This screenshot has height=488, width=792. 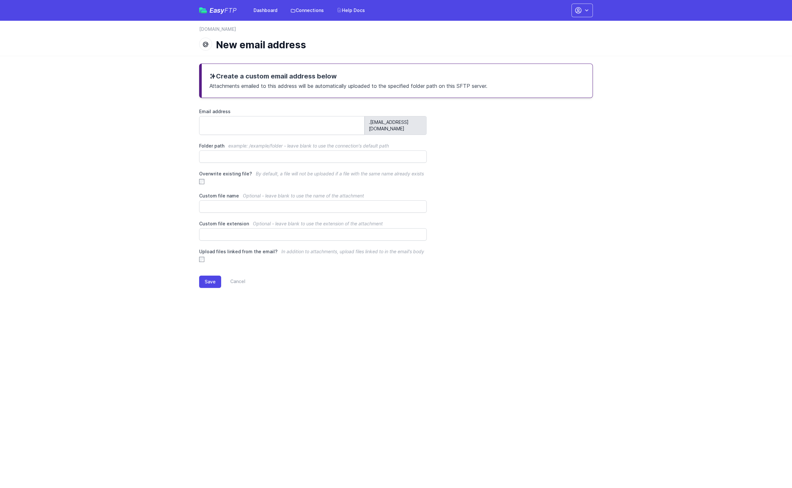 What do you see at coordinates (233, 282) in the screenshot?
I see `a: Cancel` at bounding box center [233, 282].